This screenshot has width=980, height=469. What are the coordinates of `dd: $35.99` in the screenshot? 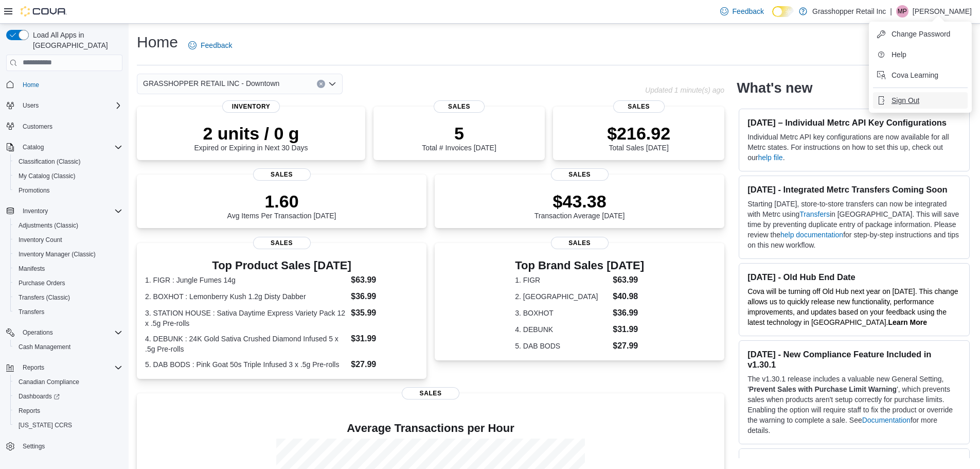 It's located at (384, 313).